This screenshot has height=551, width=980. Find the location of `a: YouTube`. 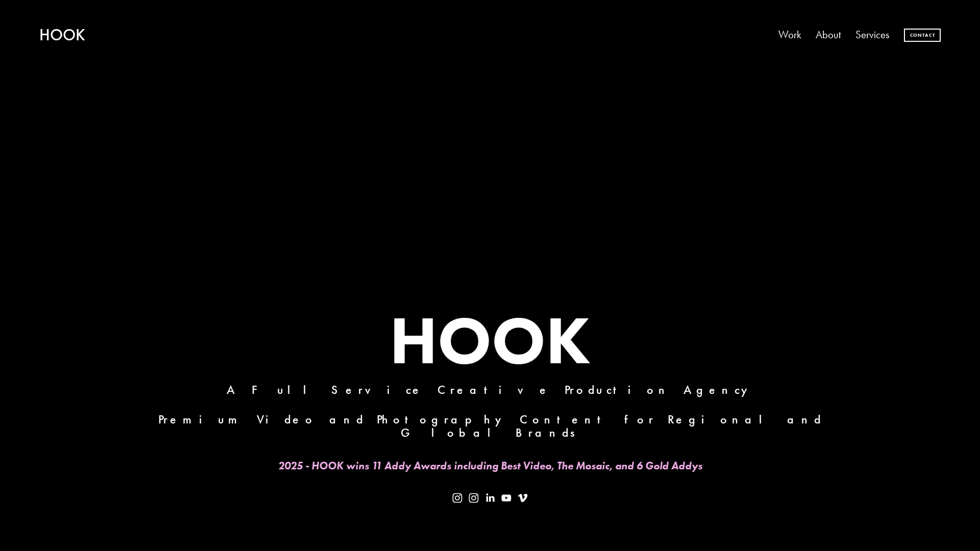

a: YouTube is located at coordinates (507, 498).